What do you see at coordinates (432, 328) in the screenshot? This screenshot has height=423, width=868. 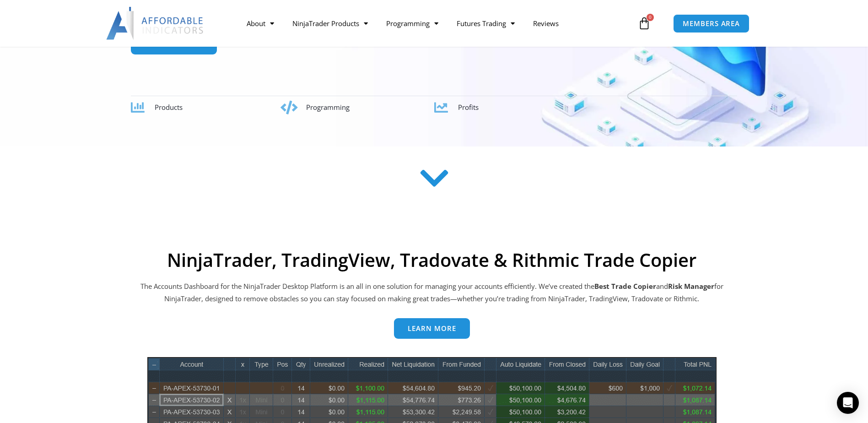 I see `span: Learn more` at bounding box center [432, 328].